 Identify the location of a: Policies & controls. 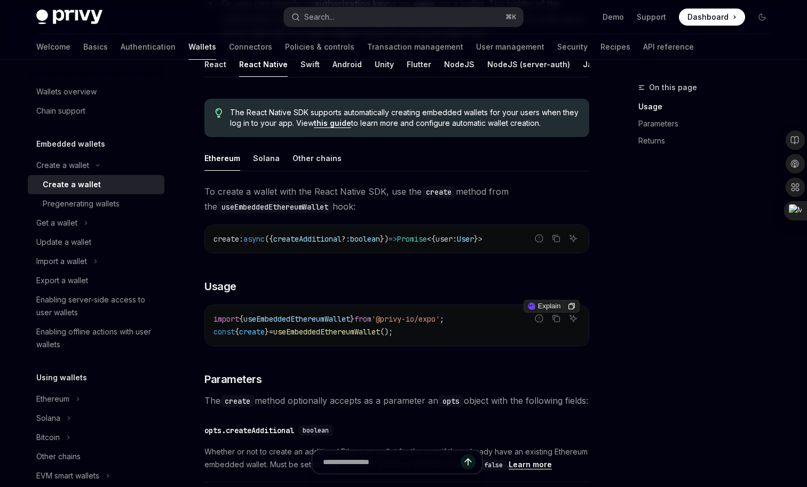
(320, 47).